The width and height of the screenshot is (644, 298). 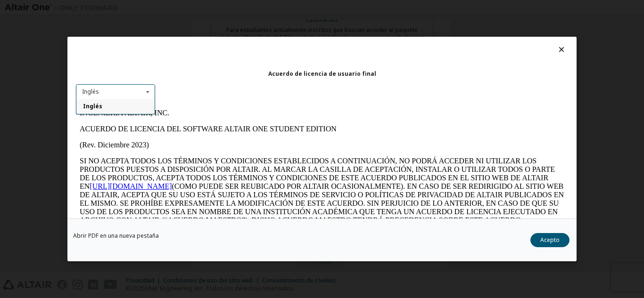 I want to click on font: (COMO PUEDE SER REUBICADO POR ALTAIR OCASIONALMENTE). EN CASO DE SER REDIRIGIDO AL SITIO WEB DE A..., so click(x=246, y=98).